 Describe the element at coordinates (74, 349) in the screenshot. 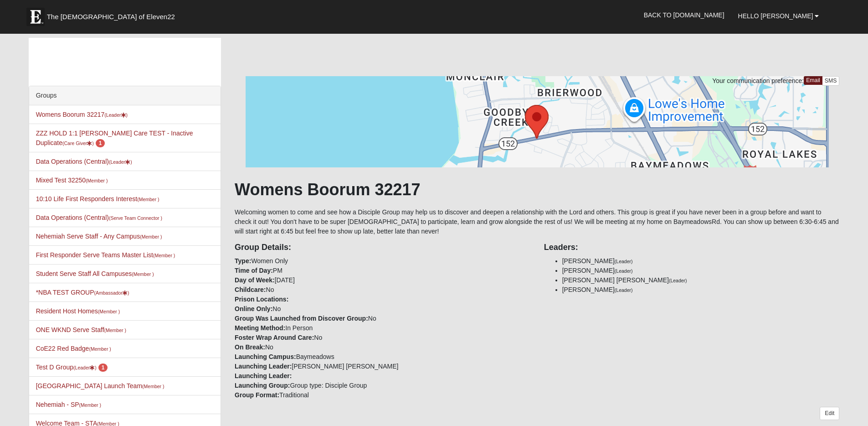

I see `a: CoE22 Red Badge(Member )` at that location.